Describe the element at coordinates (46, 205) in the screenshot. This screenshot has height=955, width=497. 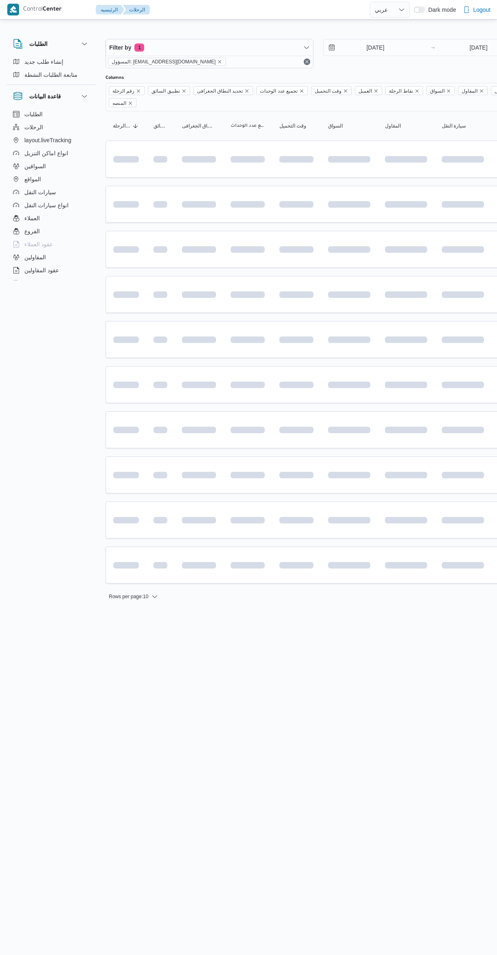
I see `span: انواع سيارات النقل` at that location.